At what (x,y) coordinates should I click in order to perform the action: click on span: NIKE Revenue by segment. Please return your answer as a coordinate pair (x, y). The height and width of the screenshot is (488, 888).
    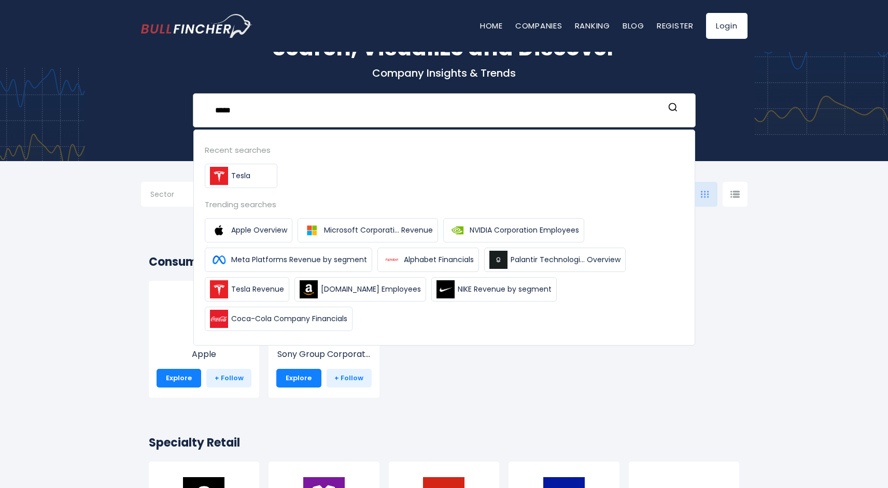
    Looking at the image, I should click on (504, 289).